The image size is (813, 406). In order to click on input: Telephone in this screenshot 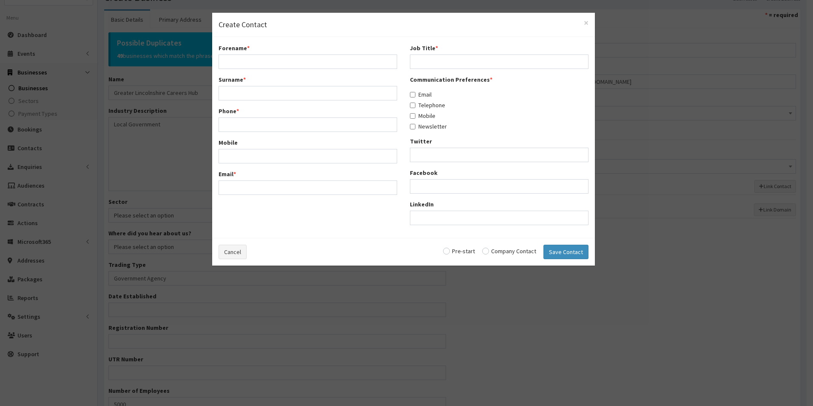, I will do `click(412, 105)`.